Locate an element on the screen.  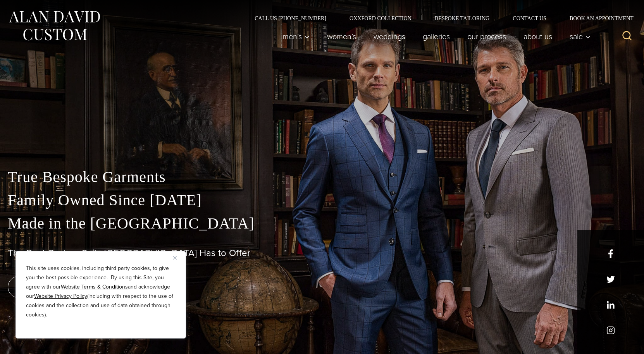
a: Website Terms & Conditions is located at coordinates (94, 286).